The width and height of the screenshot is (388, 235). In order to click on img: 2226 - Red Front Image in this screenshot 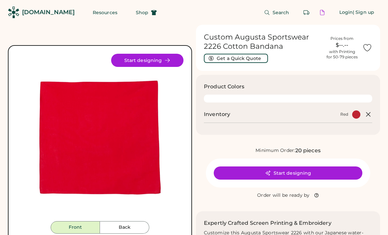, I will do `click(100, 137)`.